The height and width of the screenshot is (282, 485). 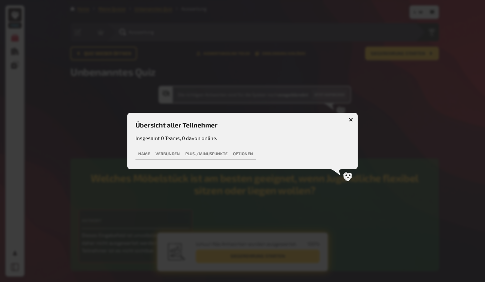 I want to click on th: Verbunden, so click(x=168, y=154).